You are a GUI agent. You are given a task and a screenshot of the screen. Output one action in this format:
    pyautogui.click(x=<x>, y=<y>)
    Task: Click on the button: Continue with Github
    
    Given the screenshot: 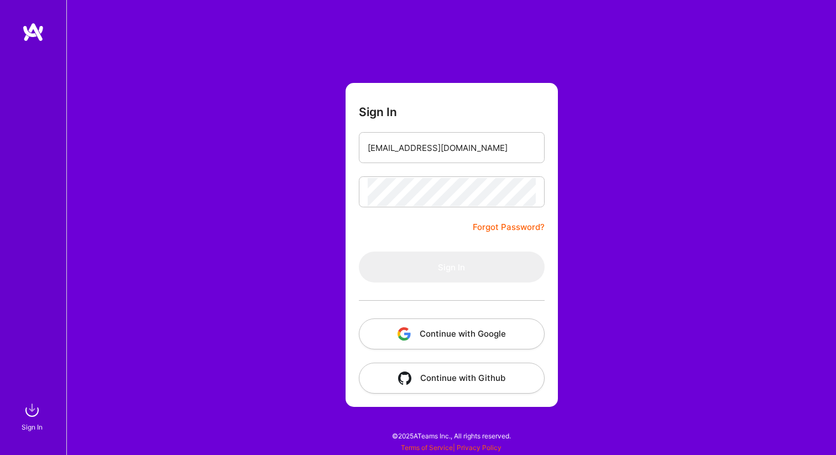 What is the action you would take?
    pyautogui.click(x=452, y=378)
    